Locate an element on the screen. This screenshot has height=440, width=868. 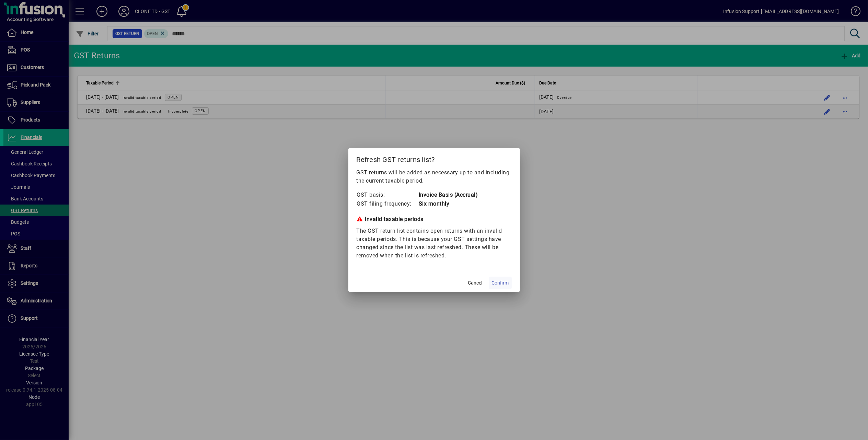
span: Cancel is located at coordinates (475, 282).